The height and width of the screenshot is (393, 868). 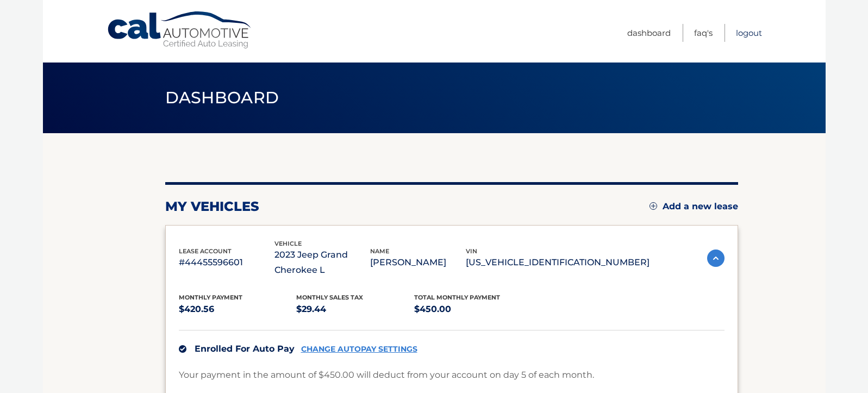 What do you see at coordinates (387, 375) in the screenshot?
I see `p: Your payment in the amount of $450.00 will deduct from your account on day 5 of each month.` at bounding box center [387, 375].